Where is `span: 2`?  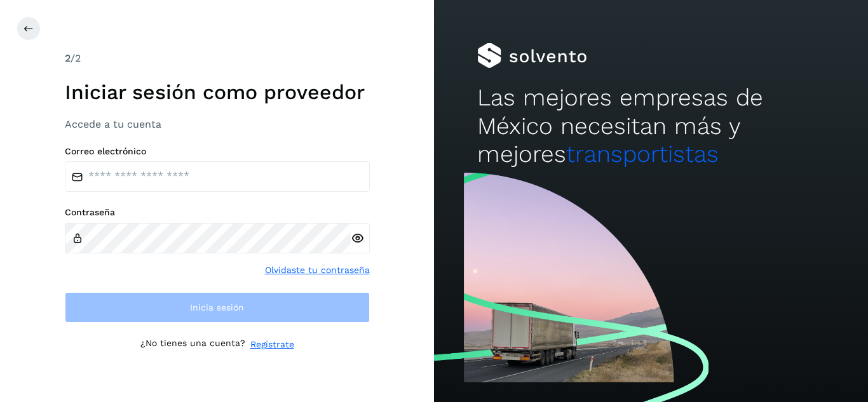
span: 2 is located at coordinates (67, 58).